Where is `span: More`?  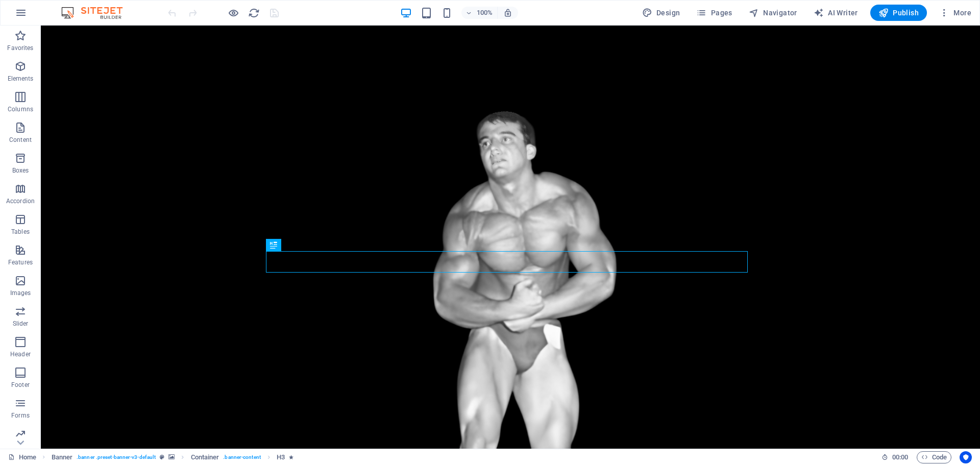 span: More is located at coordinates (955, 12).